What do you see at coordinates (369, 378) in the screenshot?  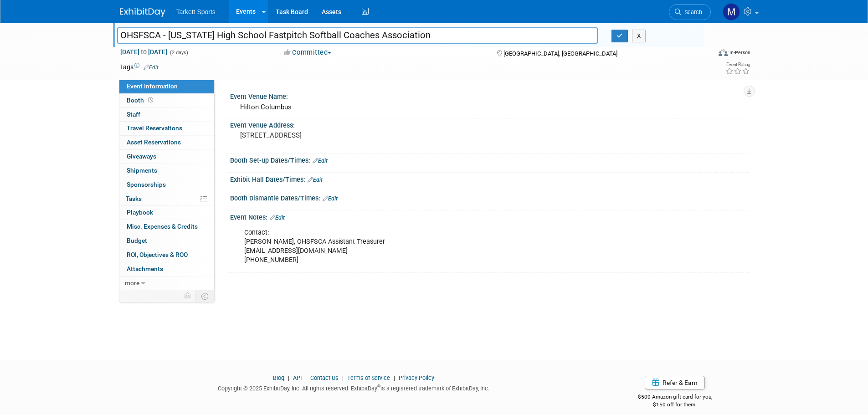 I see `a: Terms of Service` at bounding box center [369, 378].